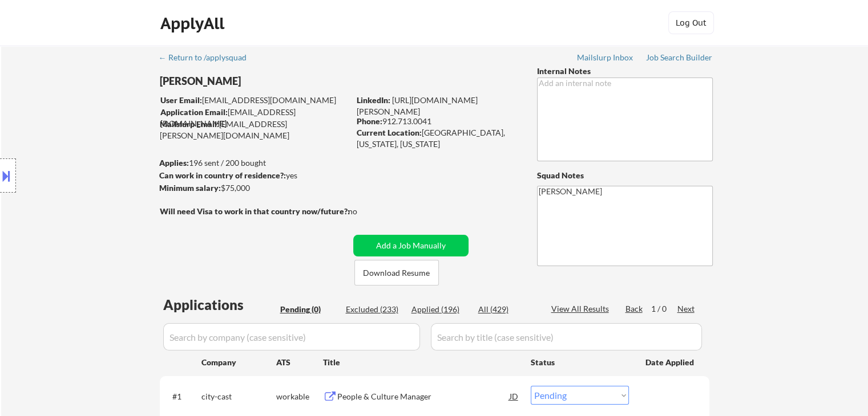 The height and width of the screenshot is (416, 868). I want to click on div: Applications, so click(220, 305).